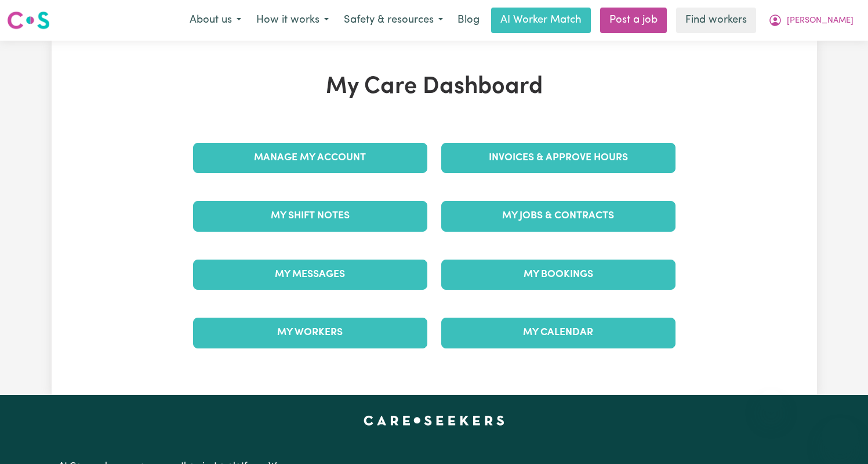  I want to click on a: Invoices & Approve Hours, so click(558, 158).